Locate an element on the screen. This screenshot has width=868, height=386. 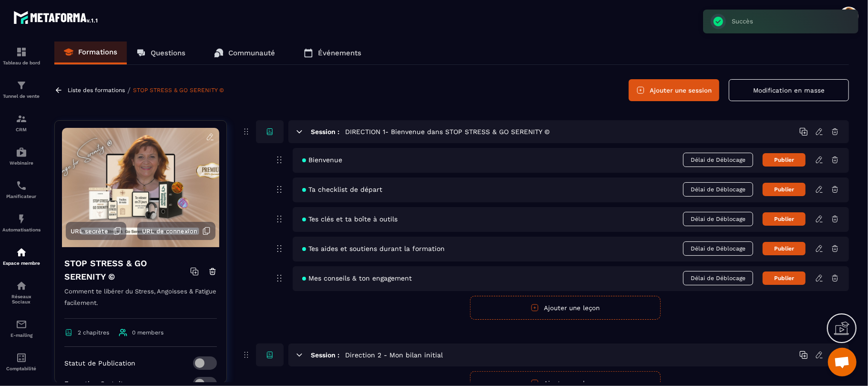
a: social-networksocial-networkRéseaux Sociaux is located at coordinates (22, 292).